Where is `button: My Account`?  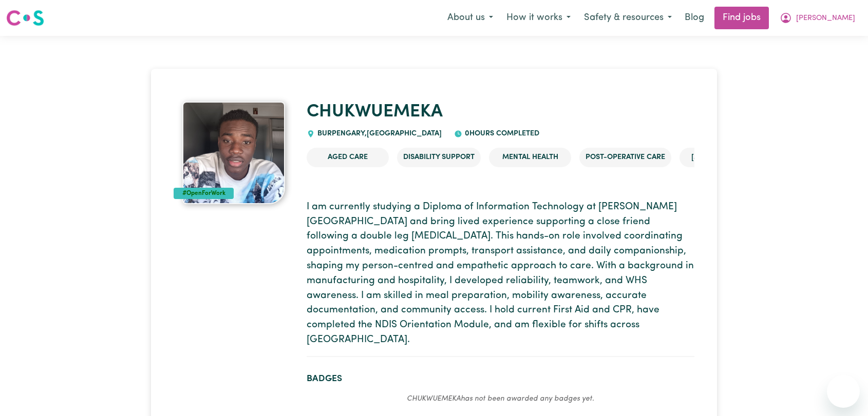 button: My Account is located at coordinates (817, 18).